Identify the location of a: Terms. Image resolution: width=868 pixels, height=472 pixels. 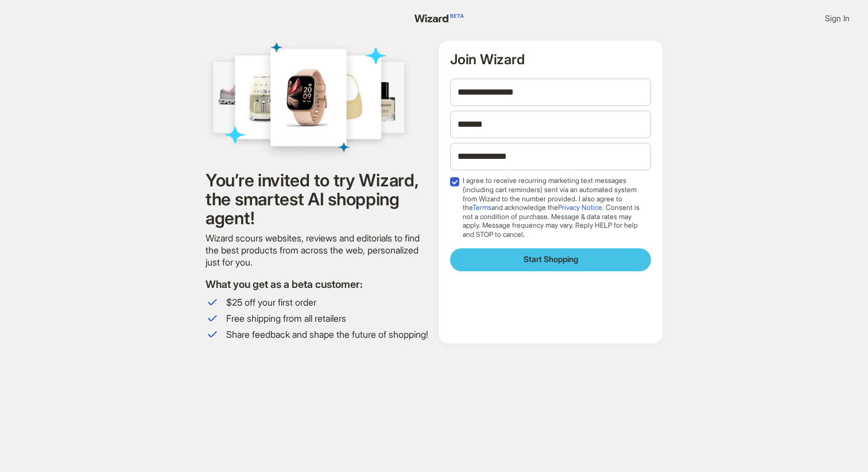
(482, 207).